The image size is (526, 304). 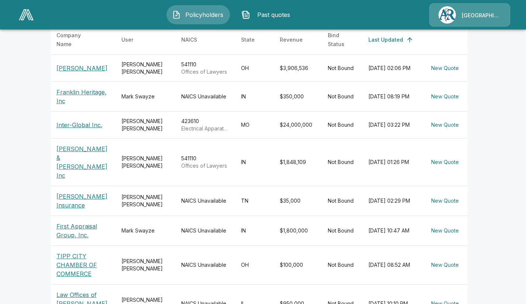 What do you see at coordinates (342, 40) in the screenshot?
I see `th: Bind Status` at bounding box center [342, 40].